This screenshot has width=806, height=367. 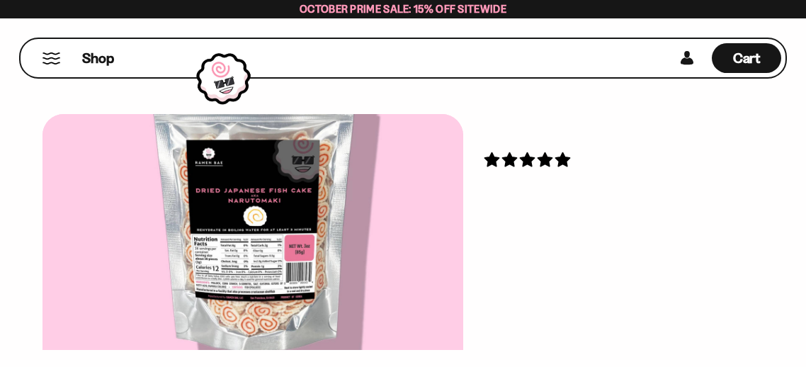 I want to click on button: Mobile Menu Trigger, so click(x=51, y=58).